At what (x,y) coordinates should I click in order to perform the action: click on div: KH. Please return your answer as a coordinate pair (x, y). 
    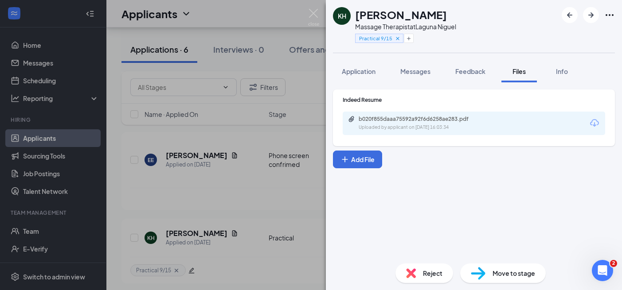
    Looking at the image, I should click on (342, 16).